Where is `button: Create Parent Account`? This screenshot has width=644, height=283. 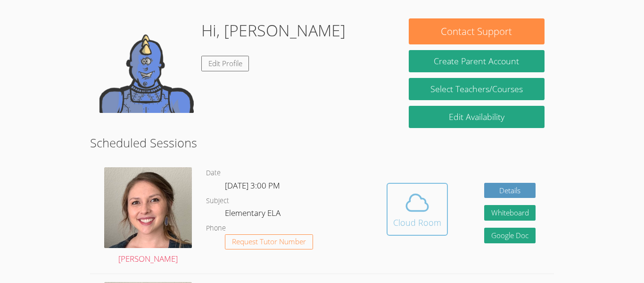 button: Create Parent Account is located at coordinates (477, 61).